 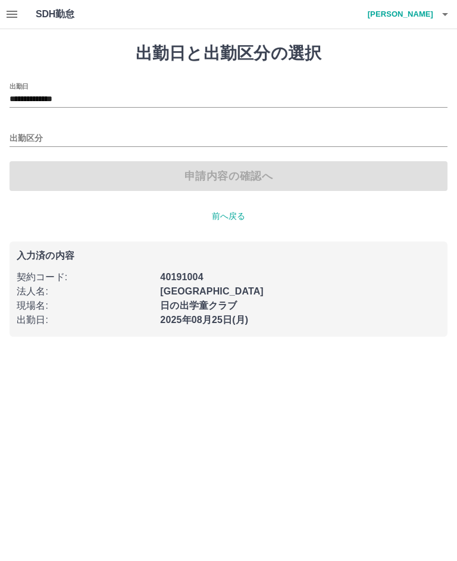 I want to click on p: 契約コード :, so click(x=84, y=277).